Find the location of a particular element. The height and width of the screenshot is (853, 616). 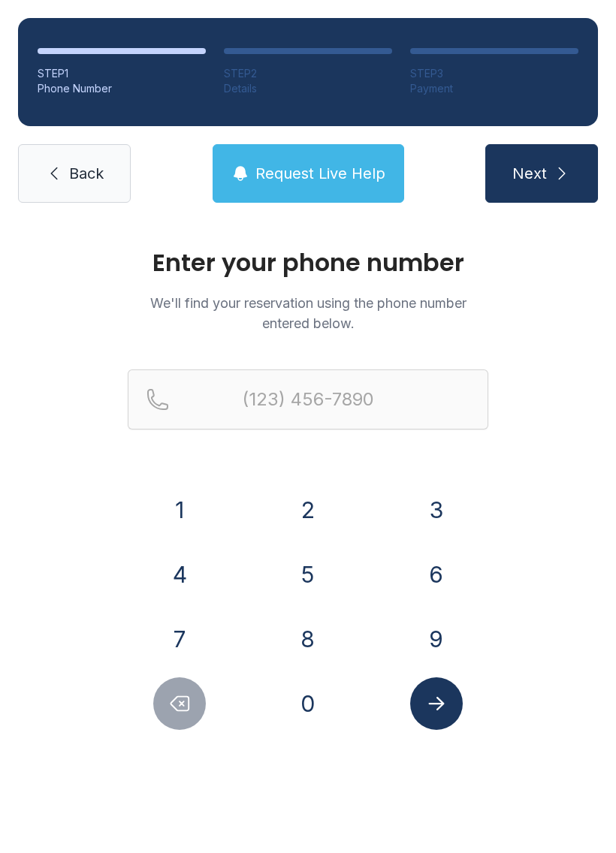

button: Delete number is located at coordinates (179, 703).